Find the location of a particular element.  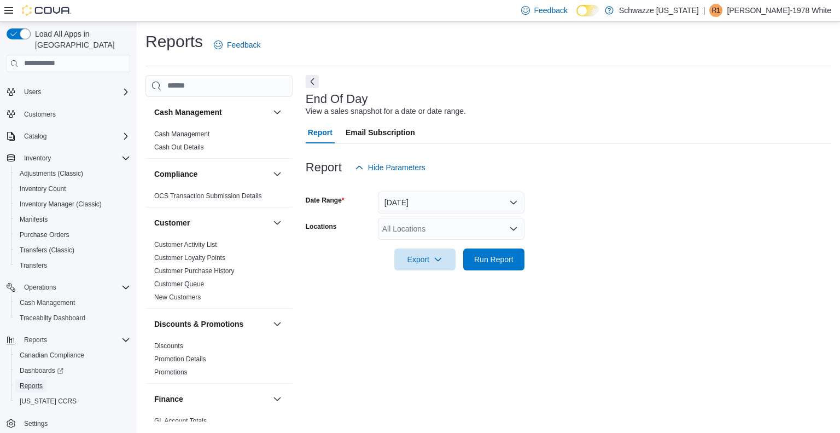

span: Purchase Orders is located at coordinates (73, 235).